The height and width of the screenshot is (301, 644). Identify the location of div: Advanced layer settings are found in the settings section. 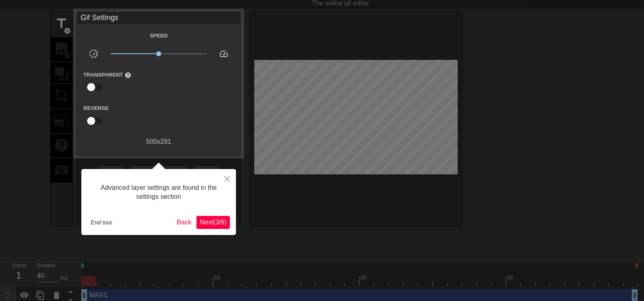
(159, 192).